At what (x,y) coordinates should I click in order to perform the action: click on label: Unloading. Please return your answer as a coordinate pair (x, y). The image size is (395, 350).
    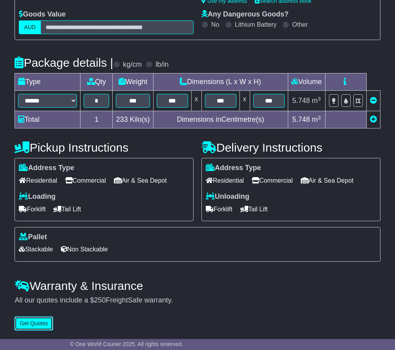
    Looking at the image, I should click on (227, 197).